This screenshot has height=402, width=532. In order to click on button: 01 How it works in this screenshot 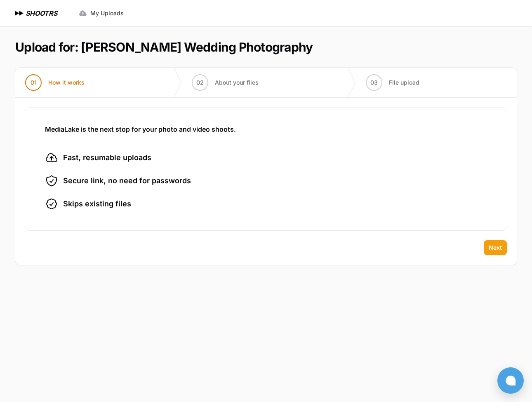, I will do `click(55, 83)`.